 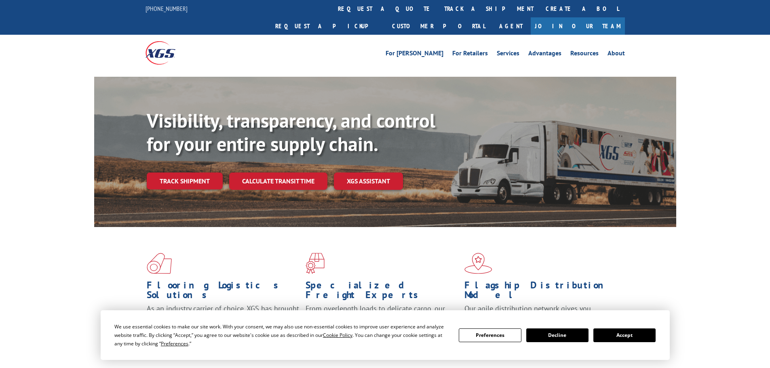 What do you see at coordinates (578, 26) in the screenshot?
I see `a: Join Our Team` at bounding box center [578, 26].